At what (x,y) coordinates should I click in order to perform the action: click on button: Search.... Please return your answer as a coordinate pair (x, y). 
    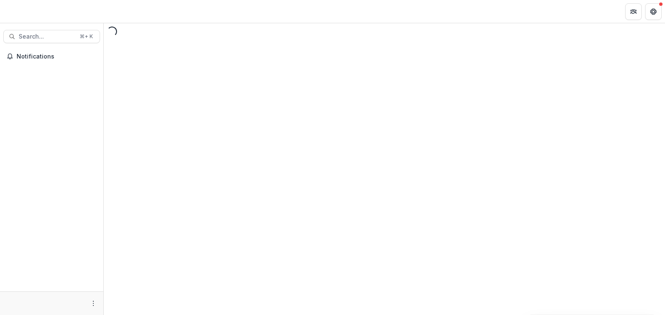
    Looking at the image, I should click on (51, 36).